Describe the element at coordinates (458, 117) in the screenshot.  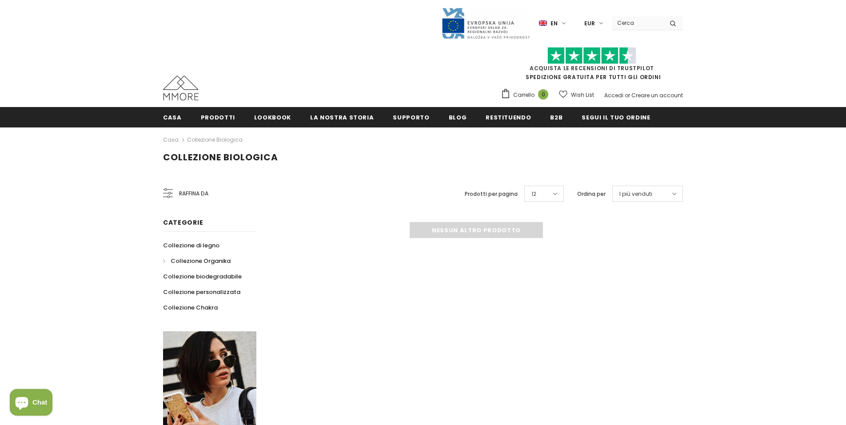
I see `a: Blog` at that location.